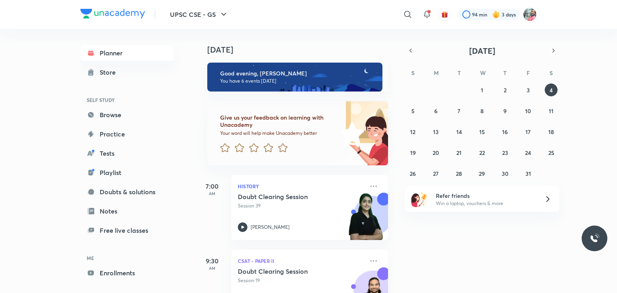 The height and width of the screenshot is (293, 617). What do you see at coordinates (436, 111) in the screenshot?
I see `button: October 6, 2025` at bounding box center [436, 111].